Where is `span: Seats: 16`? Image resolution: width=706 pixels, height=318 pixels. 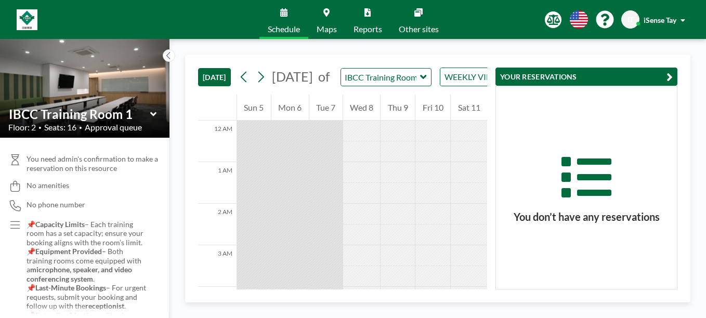
span: Seats: 16 is located at coordinates (60, 127).